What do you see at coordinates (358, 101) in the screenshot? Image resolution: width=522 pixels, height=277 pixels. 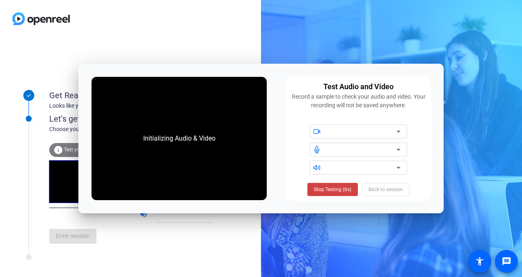 I see `div: Record a sample to check your audio and video. Your recording will not be saved anywhere.` at bounding box center [358, 101].